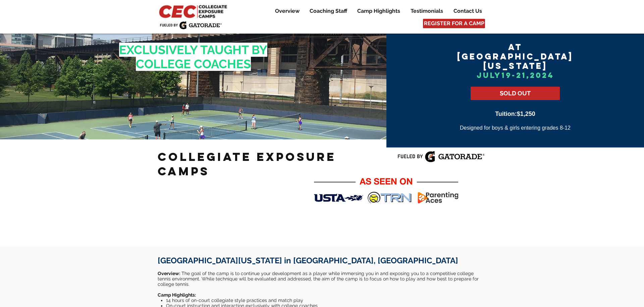  I want to click on p: Camp Highlights, so click(379, 11).